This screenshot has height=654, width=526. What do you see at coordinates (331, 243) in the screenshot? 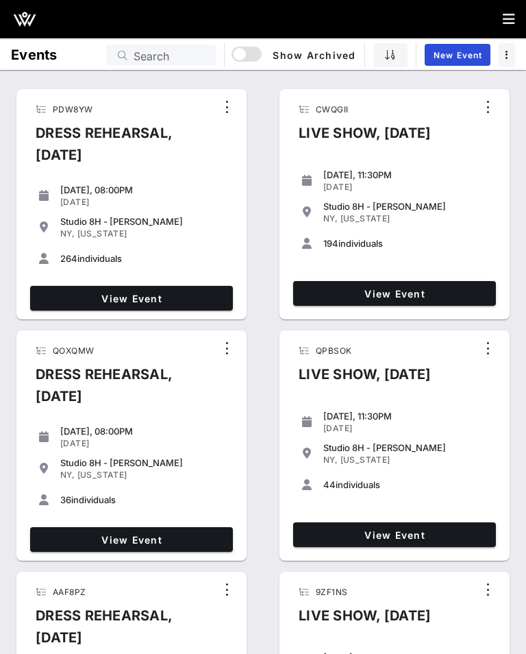
I see `span: 194` at bounding box center [331, 243].